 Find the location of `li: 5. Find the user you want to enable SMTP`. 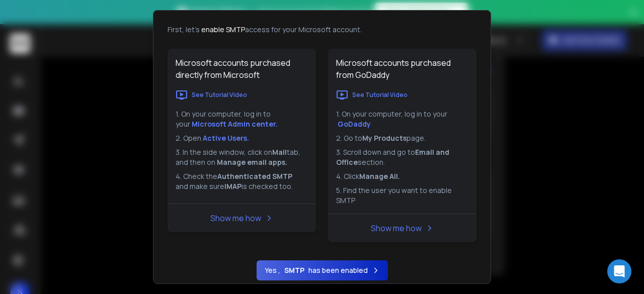

li: 5. Find the user you want to enable SMTP is located at coordinates (402, 196).